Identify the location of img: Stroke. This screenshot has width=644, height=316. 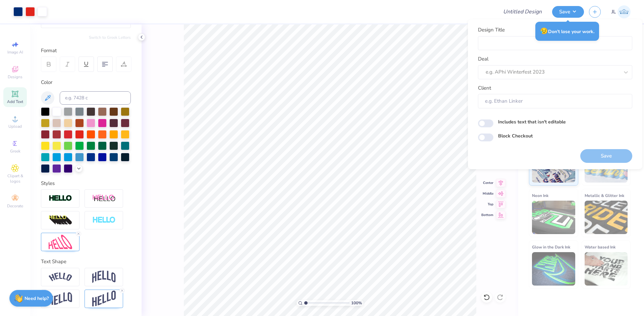
(61, 198).